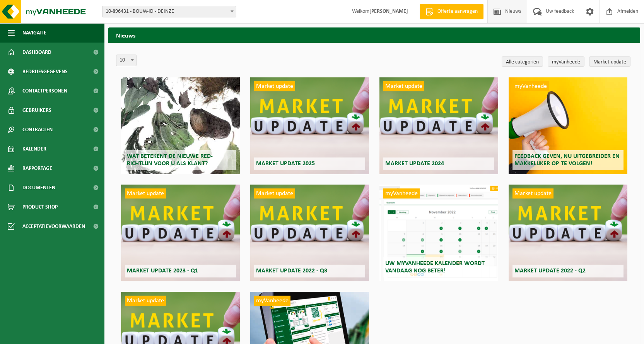 The image size is (644, 344). Describe the element at coordinates (34, 33) in the screenshot. I see `span: Navigatie` at that location.